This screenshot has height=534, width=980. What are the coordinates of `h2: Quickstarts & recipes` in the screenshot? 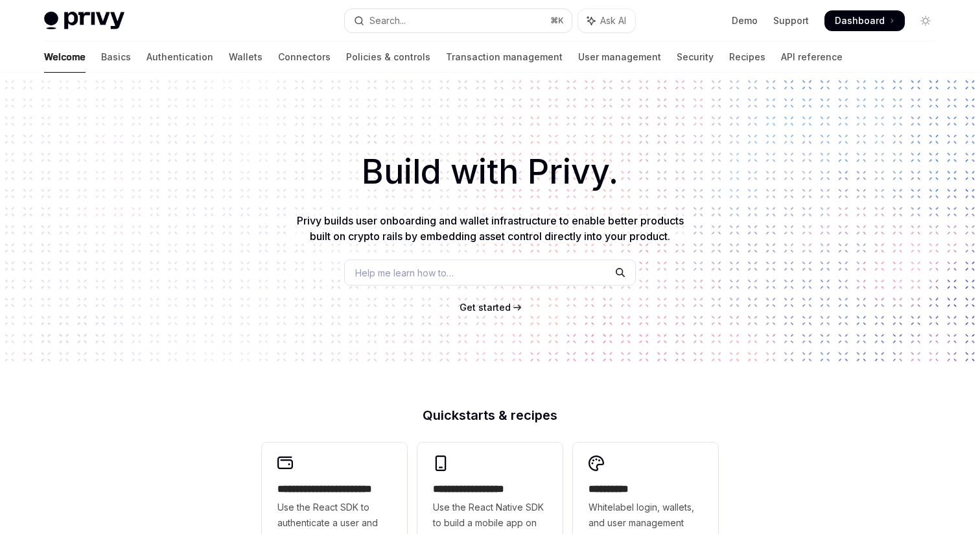 It's located at (490, 415).